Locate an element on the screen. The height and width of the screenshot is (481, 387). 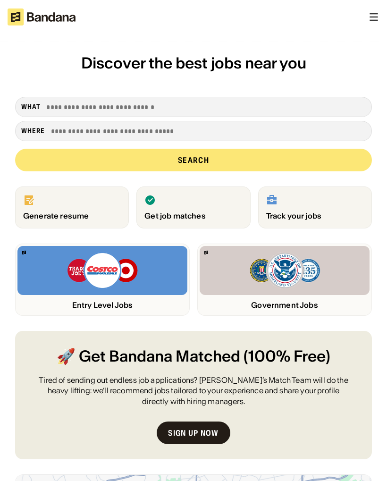
a: Sign up now is located at coordinates (193, 432).